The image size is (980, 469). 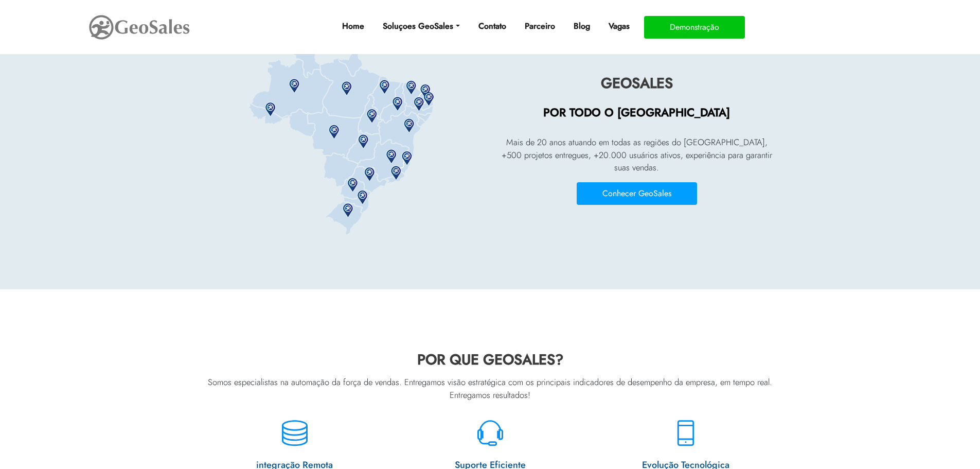 I want to click on h2: POR QUE GEOSALES?, so click(x=490, y=362).